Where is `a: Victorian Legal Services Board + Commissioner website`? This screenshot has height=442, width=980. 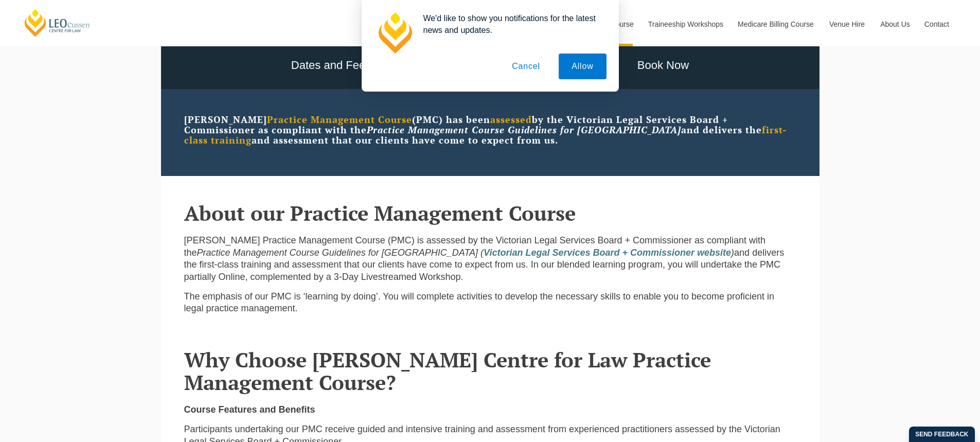 a: Victorian Legal Services Board + Commissioner website is located at coordinates (607, 253).